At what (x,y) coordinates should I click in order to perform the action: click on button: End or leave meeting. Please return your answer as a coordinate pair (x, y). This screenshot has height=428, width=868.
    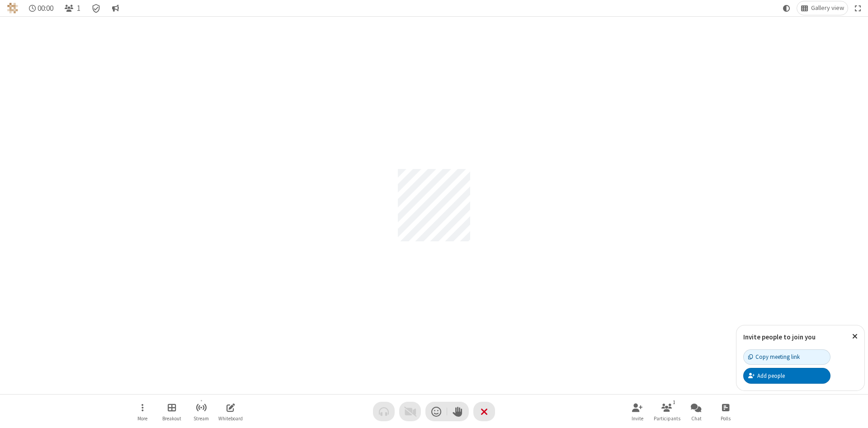
    Looking at the image, I should click on (485, 412).